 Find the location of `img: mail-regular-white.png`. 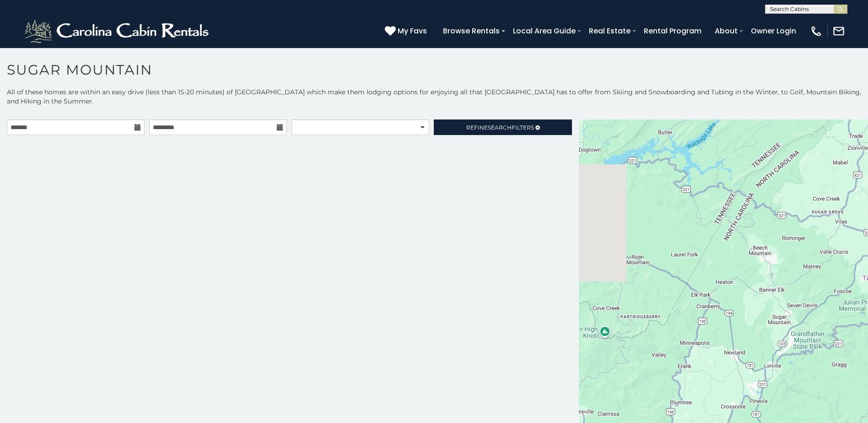

img: mail-regular-white.png is located at coordinates (839, 31).